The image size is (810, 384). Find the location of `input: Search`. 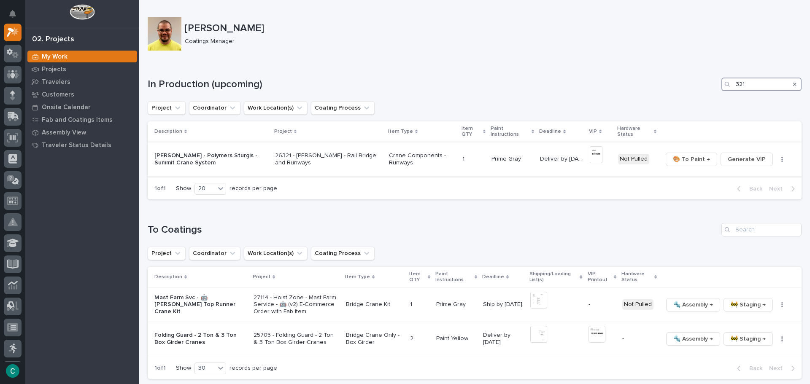

input: Search is located at coordinates (761, 84).